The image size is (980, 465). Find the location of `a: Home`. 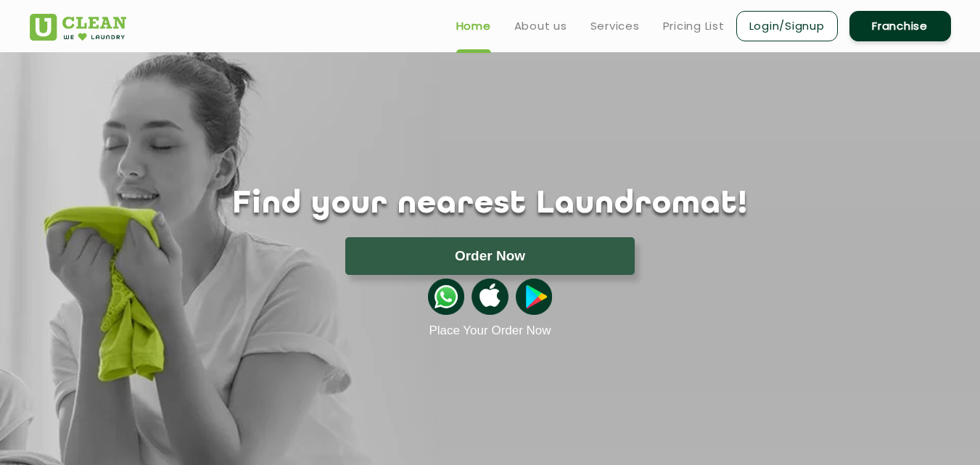

a: Home is located at coordinates (474, 26).